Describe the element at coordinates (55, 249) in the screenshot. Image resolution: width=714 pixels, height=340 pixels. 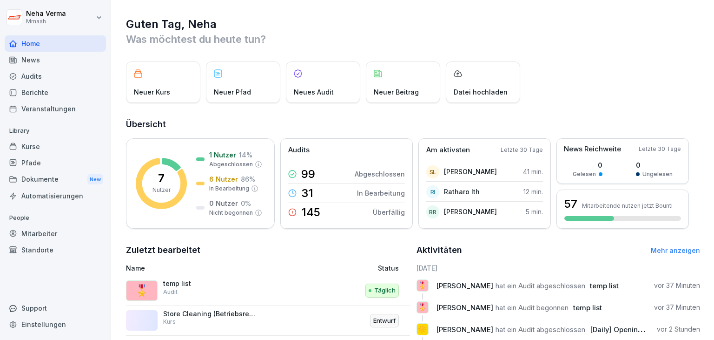
I see `div: Standorte` at that location.